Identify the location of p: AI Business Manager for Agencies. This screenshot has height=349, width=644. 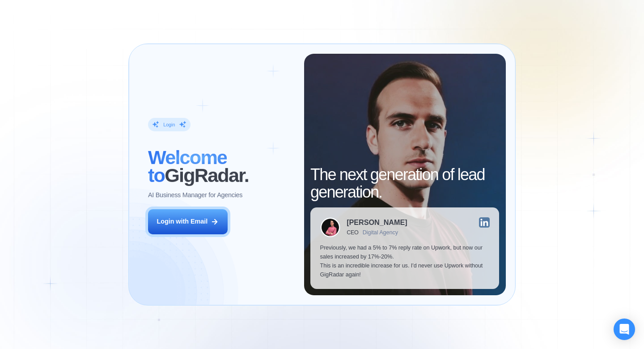
(195, 195).